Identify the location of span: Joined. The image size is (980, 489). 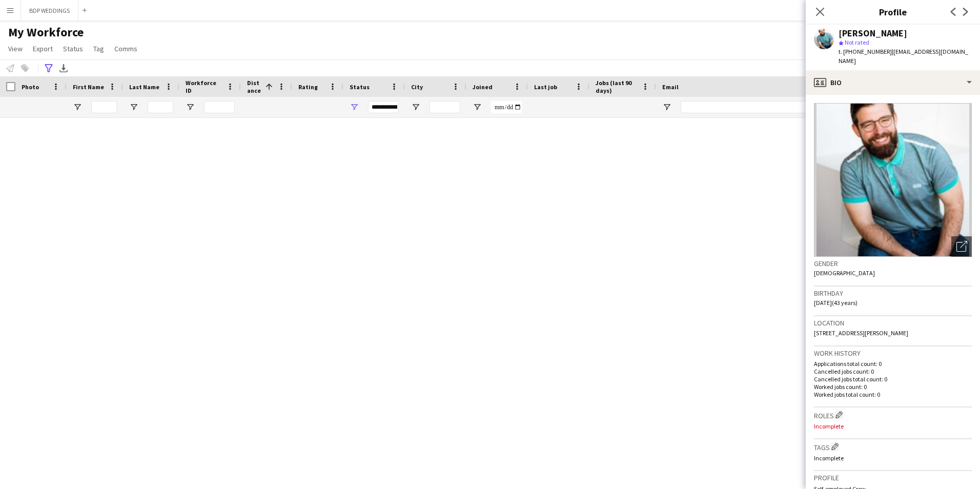
(482, 87).